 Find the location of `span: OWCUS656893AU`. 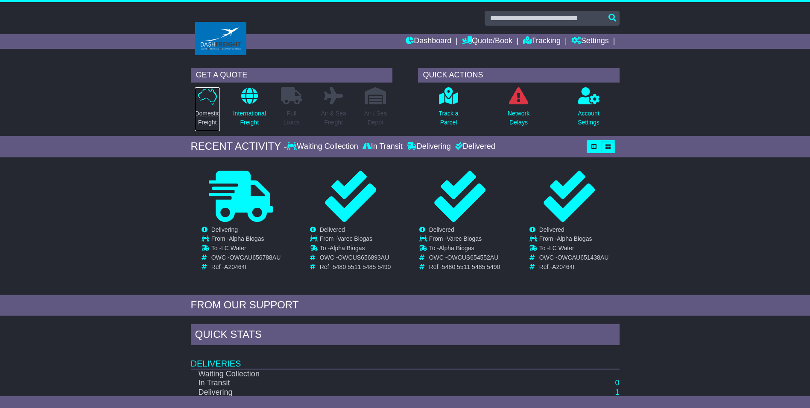

span: OWCUS656893AU is located at coordinates (364, 257).